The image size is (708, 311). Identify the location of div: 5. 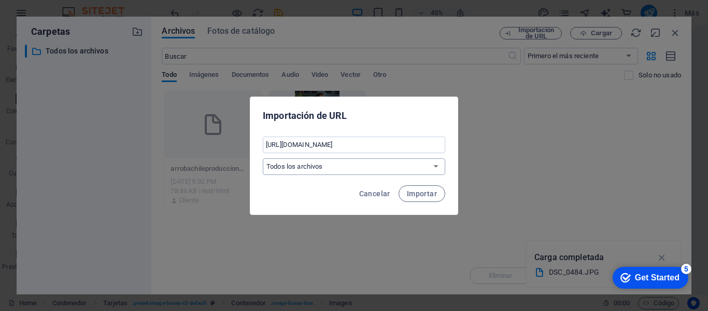
(82, 7).